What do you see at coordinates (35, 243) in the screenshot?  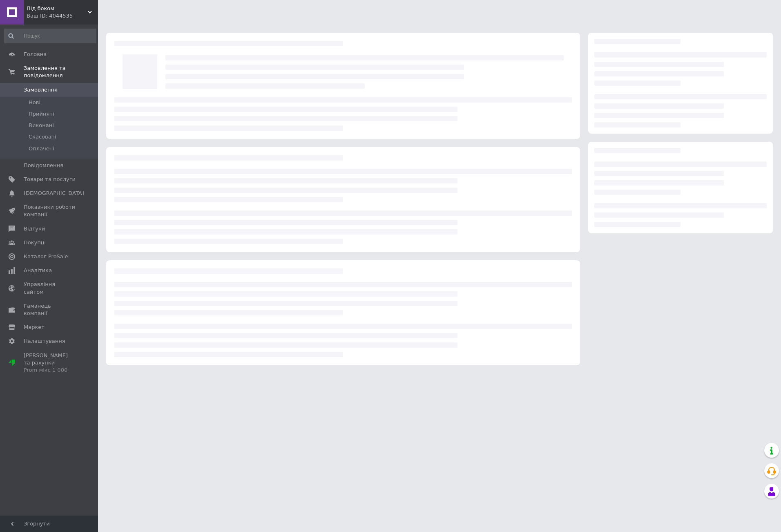 I see `span: Покупці` at bounding box center [35, 243].